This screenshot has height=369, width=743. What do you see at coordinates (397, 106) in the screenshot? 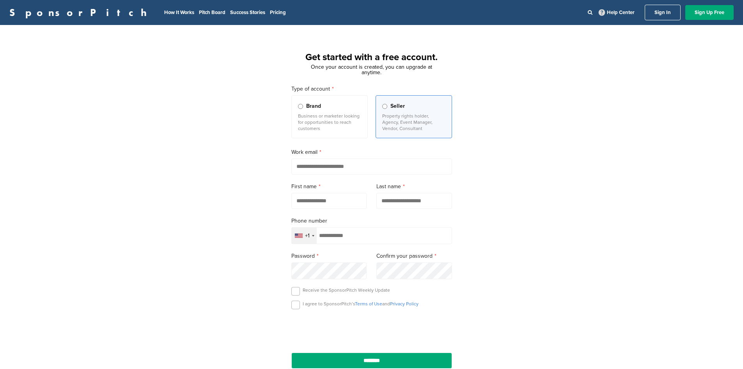
I see `span: Seller` at bounding box center [397, 106].